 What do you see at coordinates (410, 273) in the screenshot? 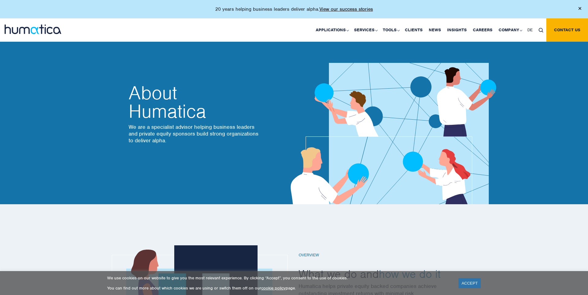
I see `span: how we do it` at bounding box center [410, 273].